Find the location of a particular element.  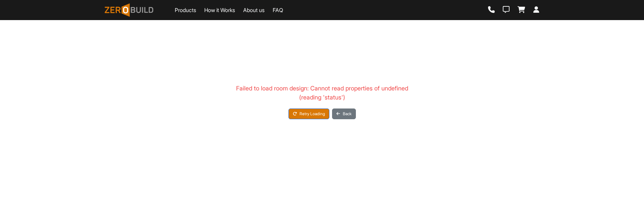

a: About us is located at coordinates (254, 10).